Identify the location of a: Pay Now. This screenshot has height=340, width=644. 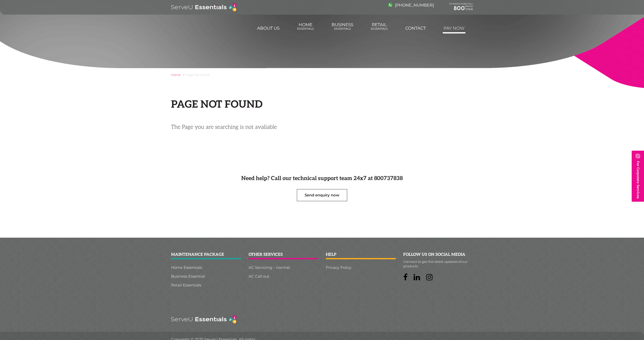
(454, 28).